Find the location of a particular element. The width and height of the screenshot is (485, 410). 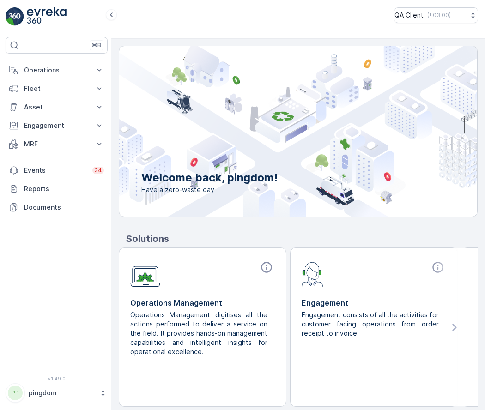

img: logo_light-DOdMpM7g.png is located at coordinates (47, 17).